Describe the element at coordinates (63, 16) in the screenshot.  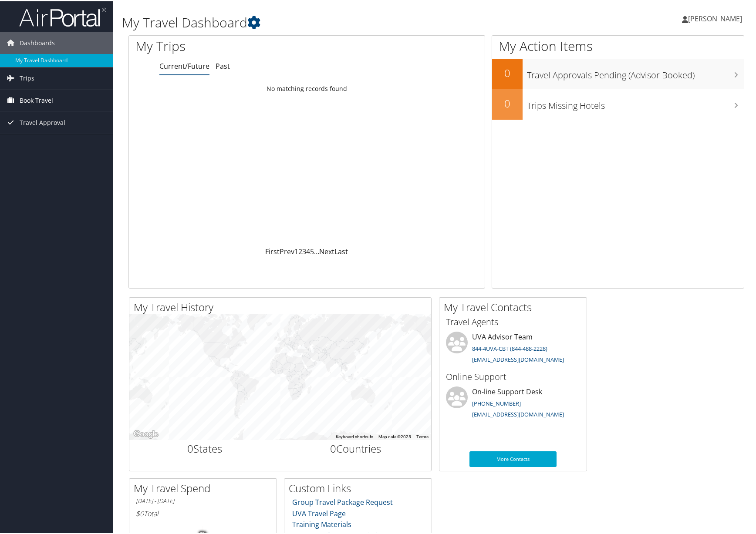
I see `img: airportal-logo.png` at that location.